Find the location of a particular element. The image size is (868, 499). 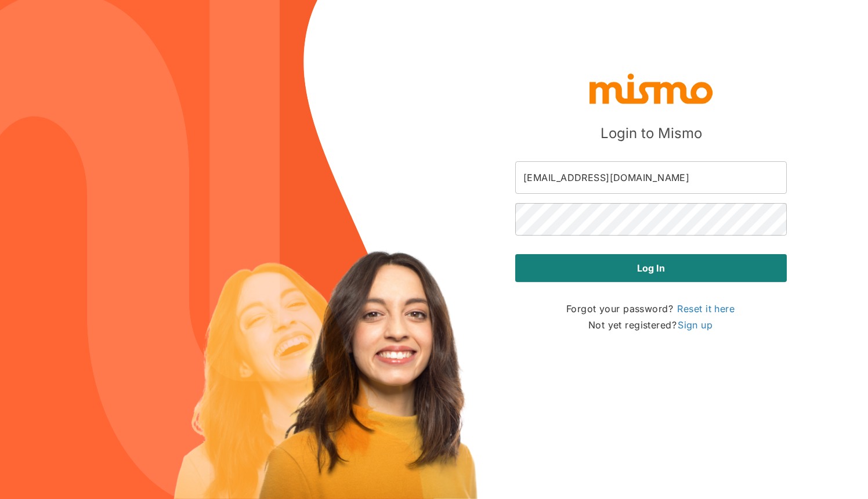

p: Forgot your password? is located at coordinates (651, 309).